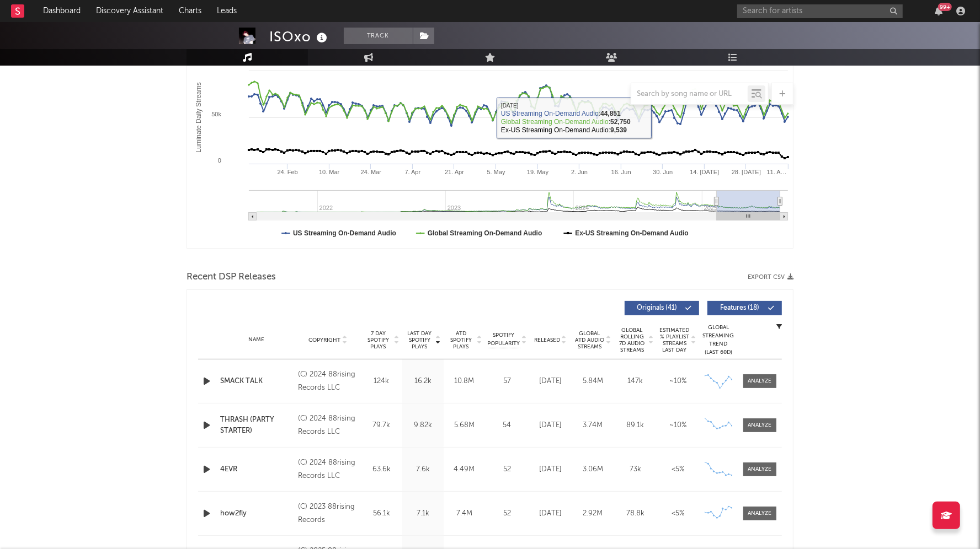 The width and height of the screenshot is (980, 549). What do you see at coordinates (580, 172) in the screenshot?
I see `text: 2. Jun` at bounding box center [580, 172].